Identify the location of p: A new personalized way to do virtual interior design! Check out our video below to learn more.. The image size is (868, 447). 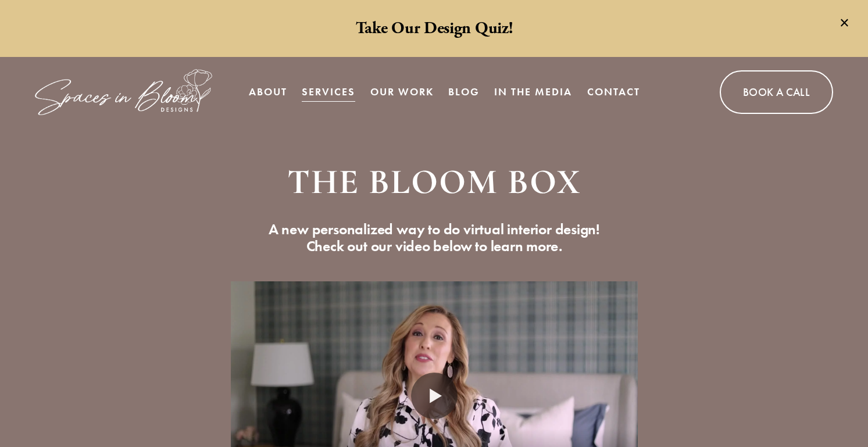
(434, 238).